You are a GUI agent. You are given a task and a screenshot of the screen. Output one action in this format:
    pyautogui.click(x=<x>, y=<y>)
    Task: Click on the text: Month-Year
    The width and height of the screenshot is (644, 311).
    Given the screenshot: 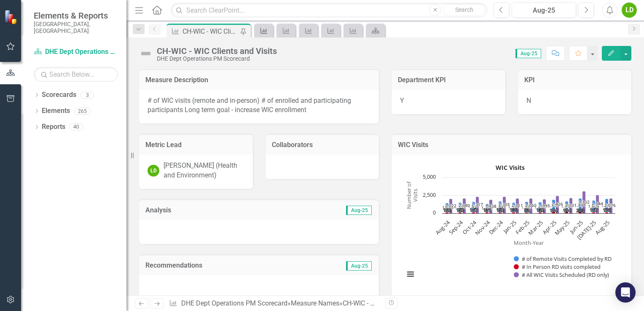 What is the action you would take?
    pyautogui.click(x=529, y=242)
    